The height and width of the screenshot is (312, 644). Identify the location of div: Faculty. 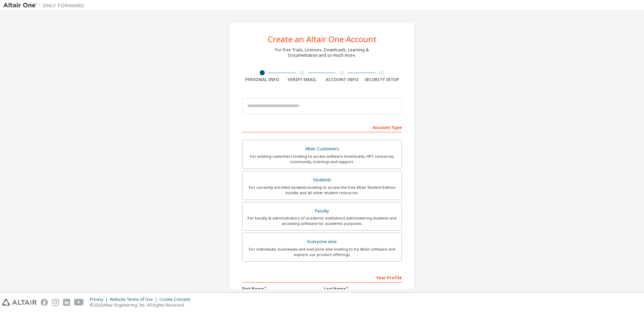
(322, 211).